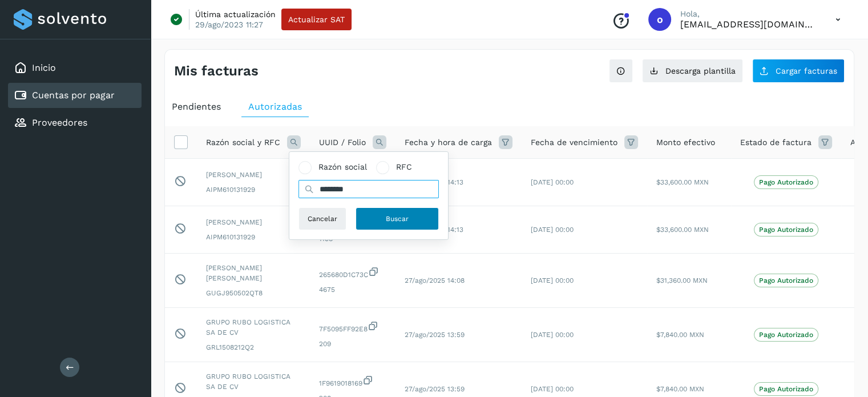  Describe the element at coordinates (353, 328) in the screenshot. I see `span: 7F5095FF92E8` at that location.